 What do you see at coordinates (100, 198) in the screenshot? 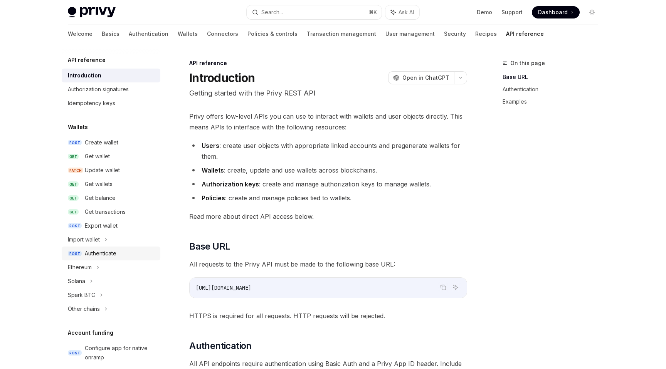
I see `div: Get balance` at bounding box center [100, 198].